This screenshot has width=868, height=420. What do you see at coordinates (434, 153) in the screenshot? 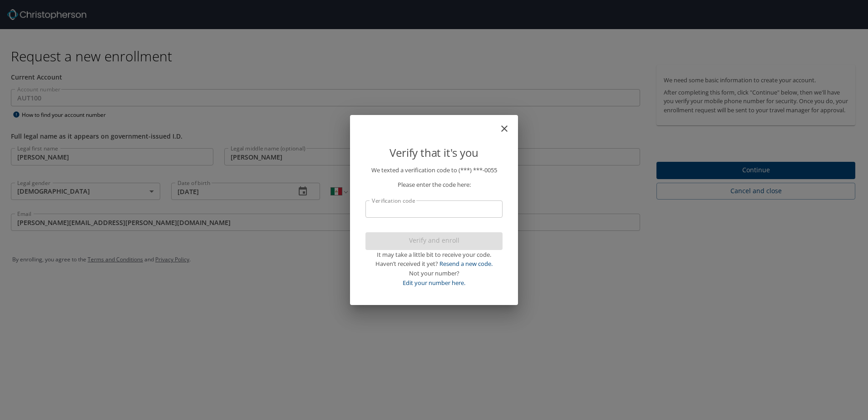
I see `p: Verify that it's you` at bounding box center [434, 153].